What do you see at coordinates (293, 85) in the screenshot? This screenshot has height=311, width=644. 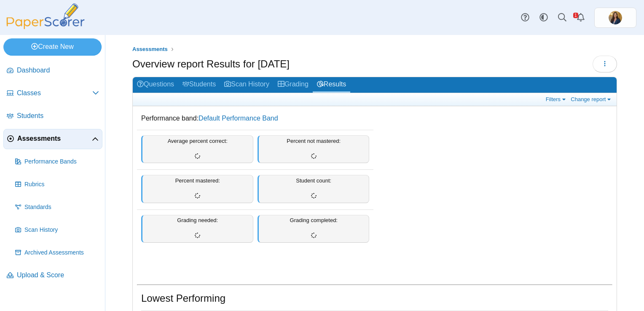 I see `a: Grading` at bounding box center [293, 85].